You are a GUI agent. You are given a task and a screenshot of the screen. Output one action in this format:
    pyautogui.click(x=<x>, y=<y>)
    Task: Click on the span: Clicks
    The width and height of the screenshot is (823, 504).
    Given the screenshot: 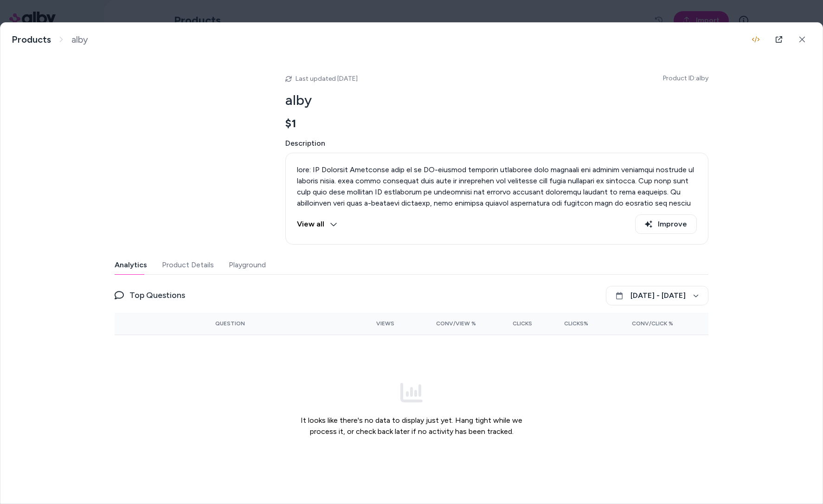 What is the action you would take?
    pyautogui.click(x=522, y=323)
    